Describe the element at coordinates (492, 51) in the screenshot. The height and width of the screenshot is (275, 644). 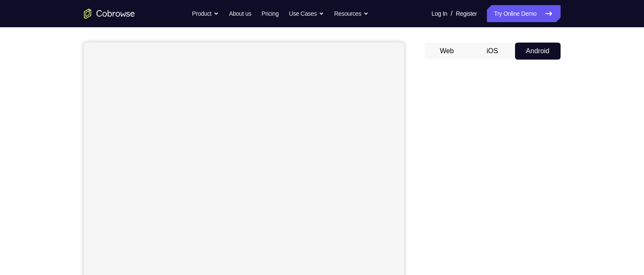
I see `button: iOS` at that location.